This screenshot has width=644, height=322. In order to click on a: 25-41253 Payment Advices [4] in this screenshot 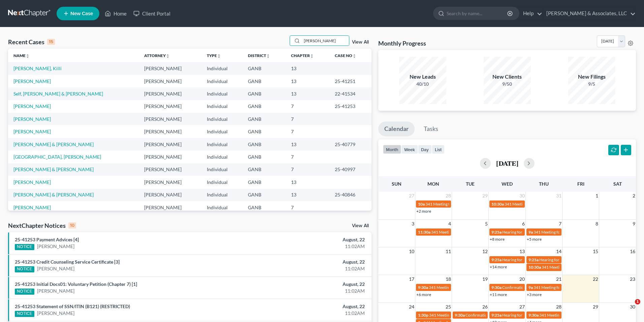, I will do `click(47, 239)`.